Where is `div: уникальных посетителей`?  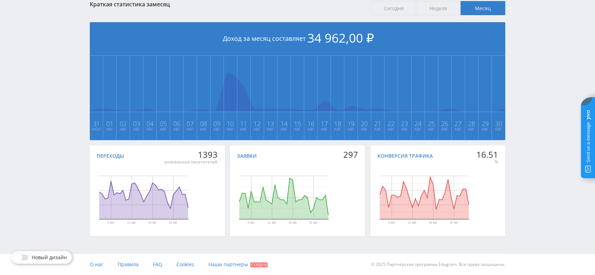 div: уникальных посетителей is located at coordinates (191, 162).